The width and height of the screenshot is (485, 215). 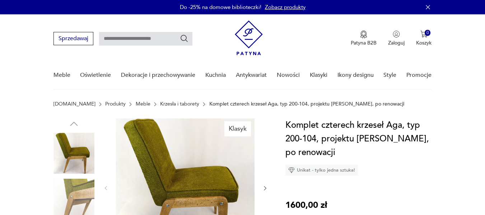 What do you see at coordinates (249, 38) in the screenshot?
I see `img: Patyna - sklep z meblami i dekoracjami vintage` at bounding box center [249, 38].